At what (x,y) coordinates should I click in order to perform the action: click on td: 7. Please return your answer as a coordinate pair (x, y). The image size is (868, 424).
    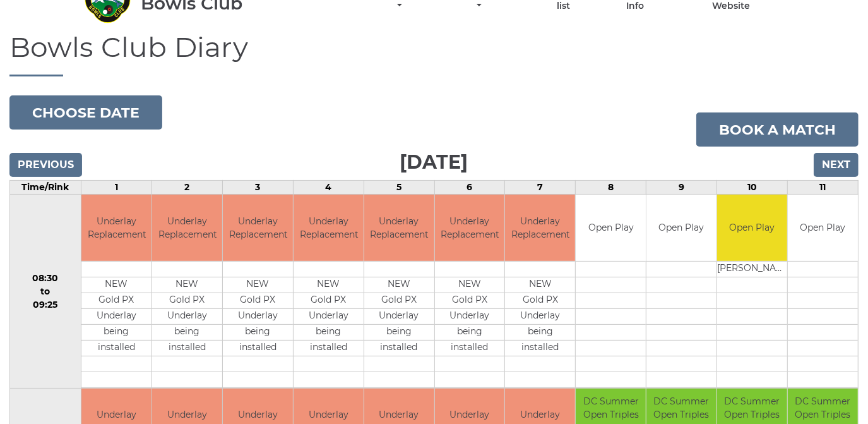
    Looking at the image, I should click on (540, 188).